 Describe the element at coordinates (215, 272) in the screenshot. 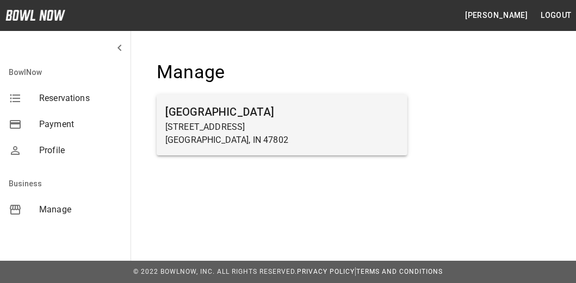

I see `span: © 2022 BowlNow, Inc. All Rights Reserved.` at that location.